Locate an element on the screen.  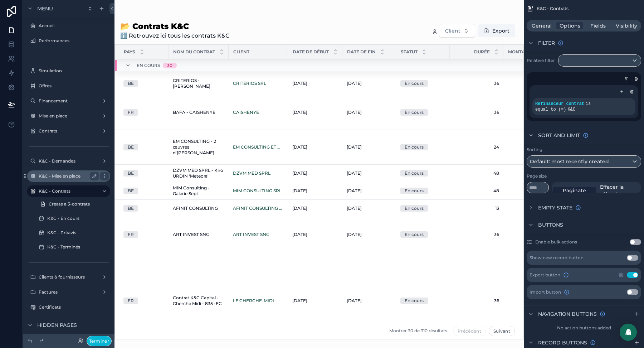
label: Contrats is located at coordinates (69, 131).